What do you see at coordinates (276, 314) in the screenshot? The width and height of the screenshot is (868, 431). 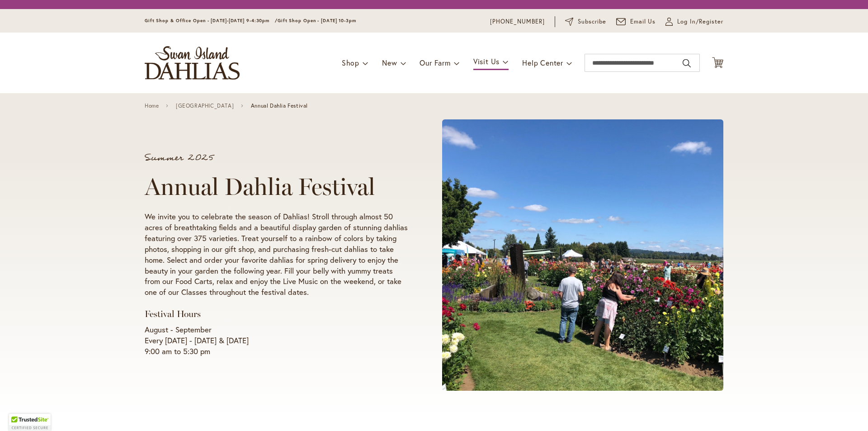 I see `h3: Festival Hours` at bounding box center [276, 314].